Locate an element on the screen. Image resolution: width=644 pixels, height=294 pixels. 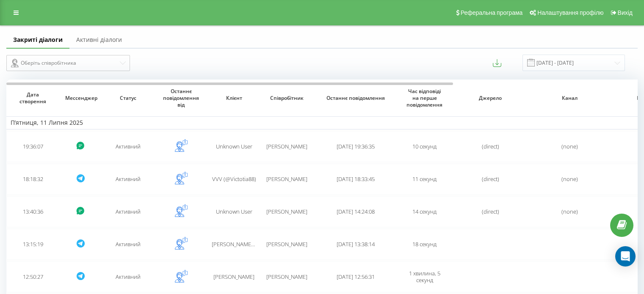
td: 14 секунд is located at coordinates (425, 212).